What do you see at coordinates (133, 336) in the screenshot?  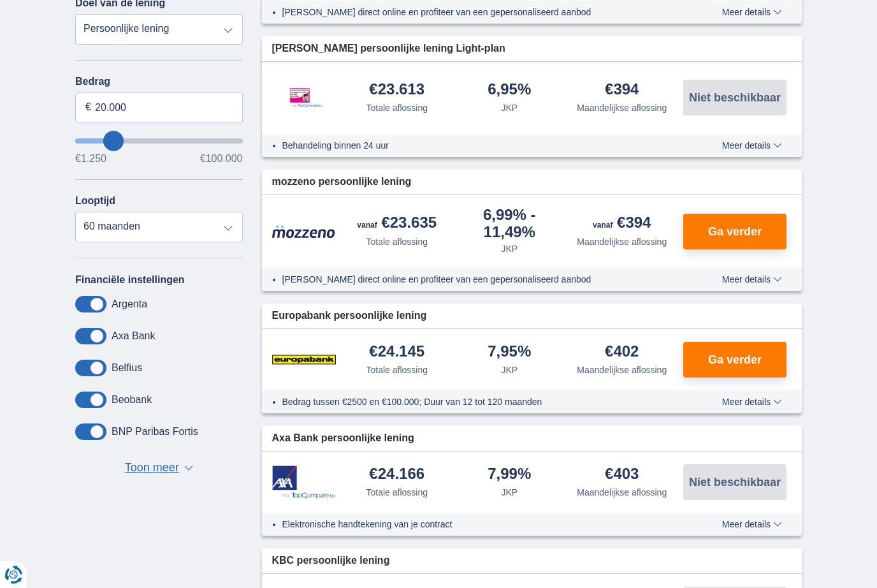 I see `label: Axa Bank` at bounding box center [133, 336].